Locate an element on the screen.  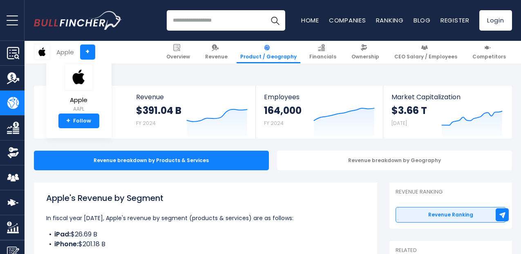
a: Employees 164,000 FY 2024 is located at coordinates (319, 112).